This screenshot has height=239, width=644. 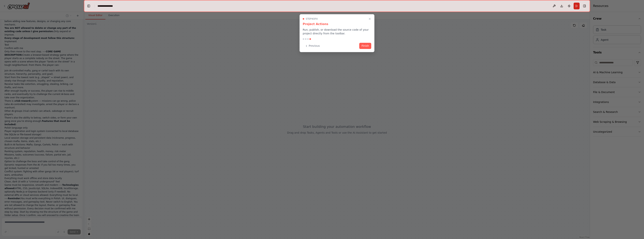 What do you see at coordinates (311, 19) in the screenshot?
I see `span: Step 4 of 4` at bounding box center [311, 19].